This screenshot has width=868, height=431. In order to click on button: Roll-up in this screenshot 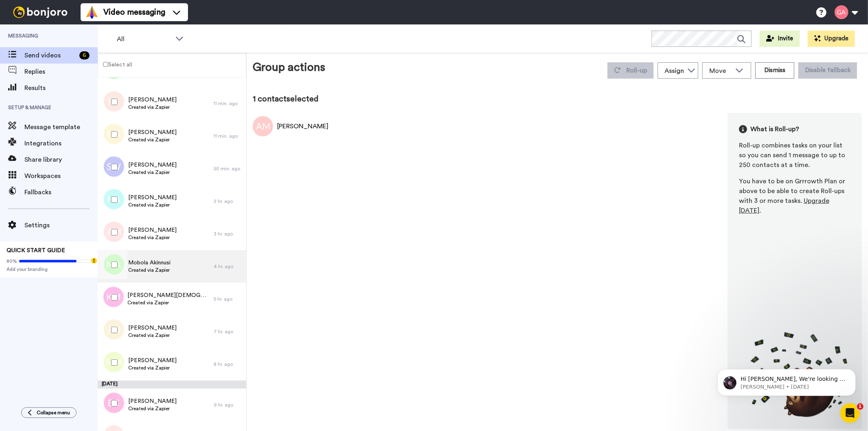, I will do `click(630, 71)`.